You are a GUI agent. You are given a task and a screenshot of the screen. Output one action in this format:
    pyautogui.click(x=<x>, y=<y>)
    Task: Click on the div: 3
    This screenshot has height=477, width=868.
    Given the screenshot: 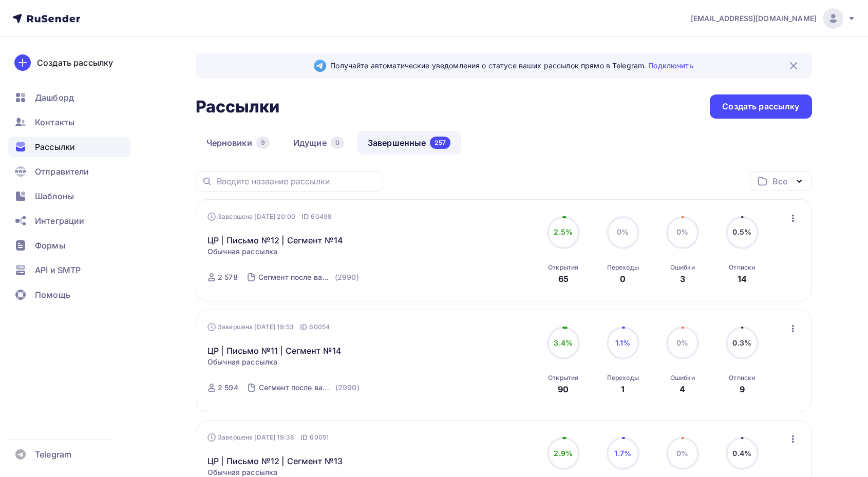 What is the action you would take?
    pyautogui.click(x=683, y=279)
    